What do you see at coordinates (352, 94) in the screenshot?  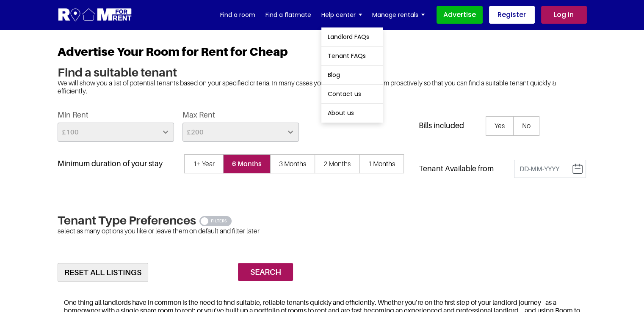 I see `a: Contact us` at bounding box center [352, 94].